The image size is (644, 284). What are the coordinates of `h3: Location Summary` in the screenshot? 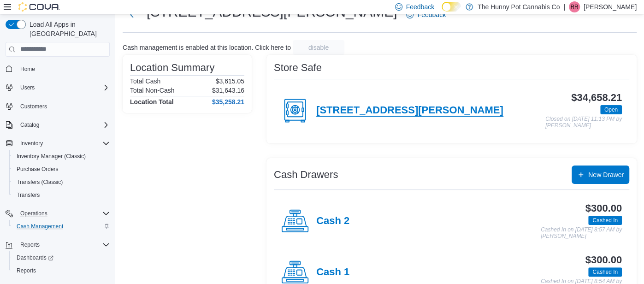 It's located at (172, 68).